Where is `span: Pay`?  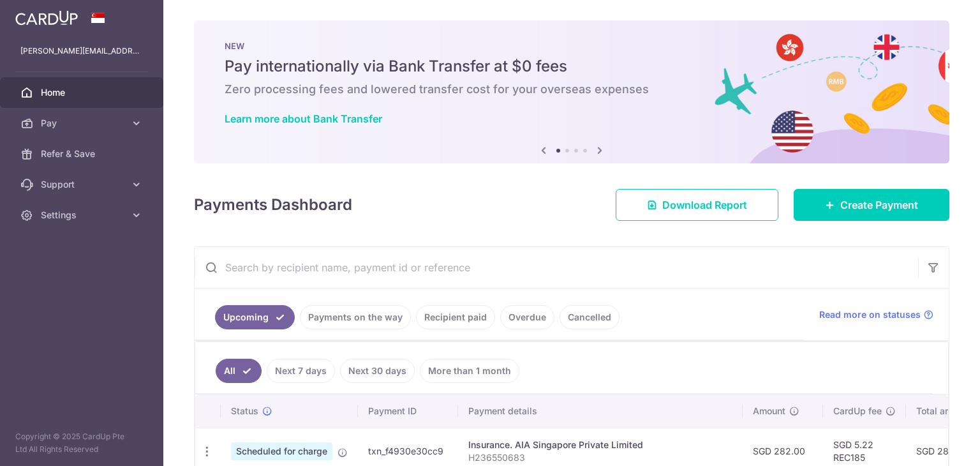
span: Pay is located at coordinates (83, 124).